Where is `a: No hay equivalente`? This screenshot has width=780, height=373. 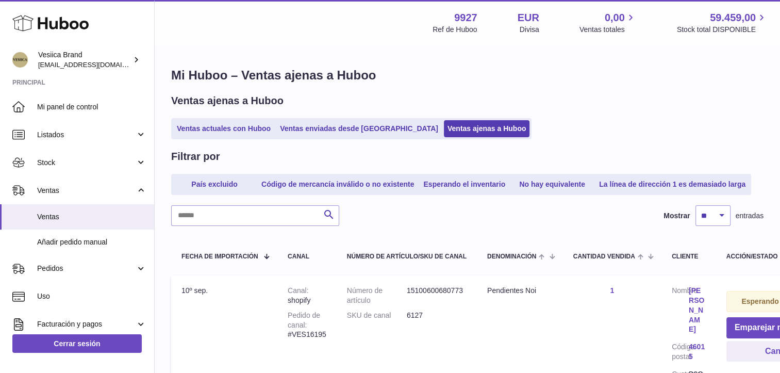 a: No hay equivalente is located at coordinates (552, 184).